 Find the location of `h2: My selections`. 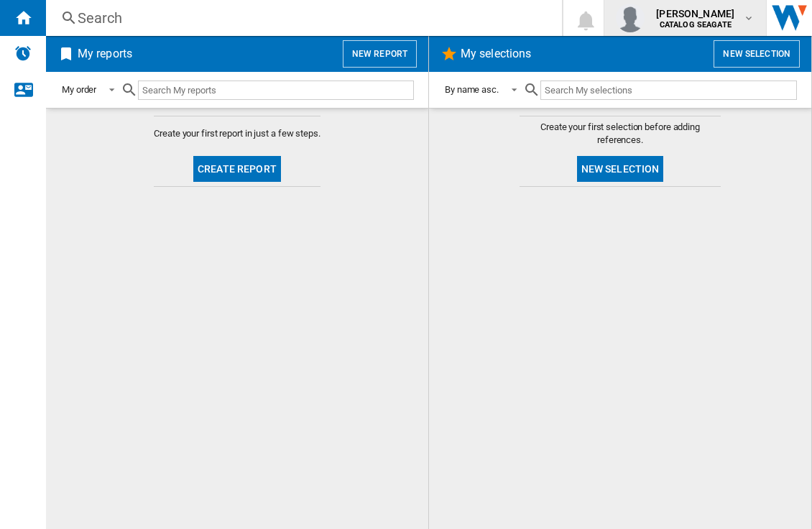

h2: My selections is located at coordinates (496, 54).